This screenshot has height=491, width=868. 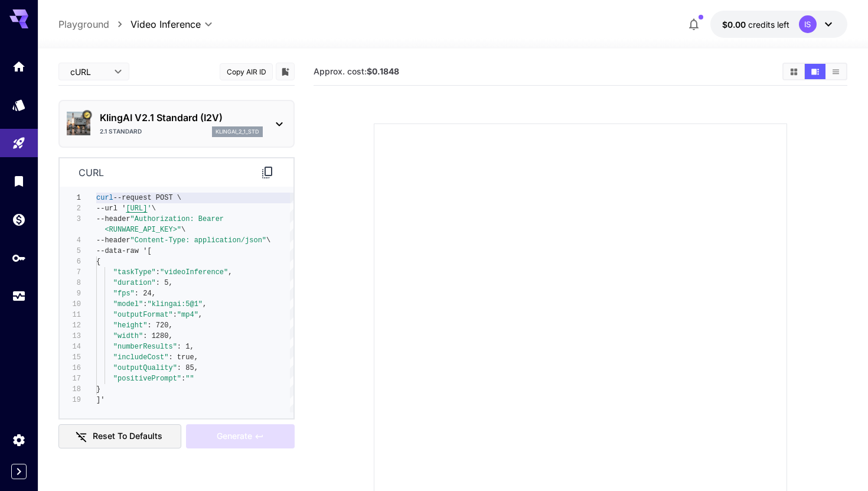 I want to click on div: 1, so click(x=70, y=198).